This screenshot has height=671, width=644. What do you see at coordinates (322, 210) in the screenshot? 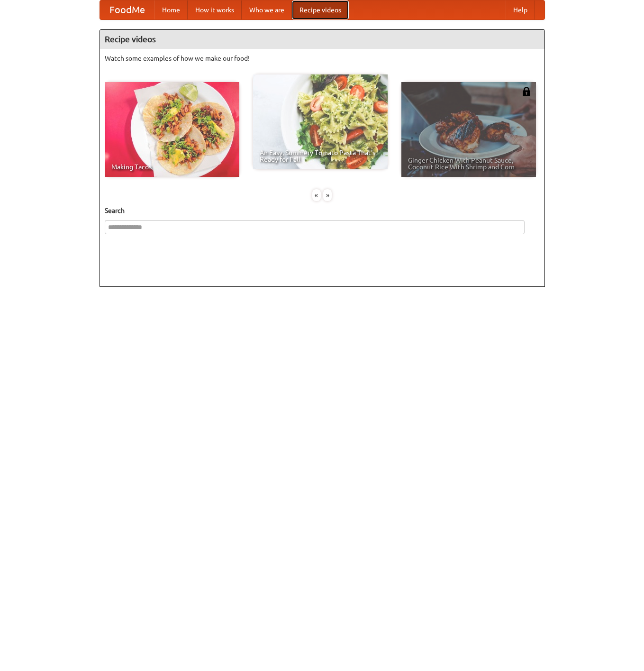
I see `h5: Search` at bounding box center [322, 210].